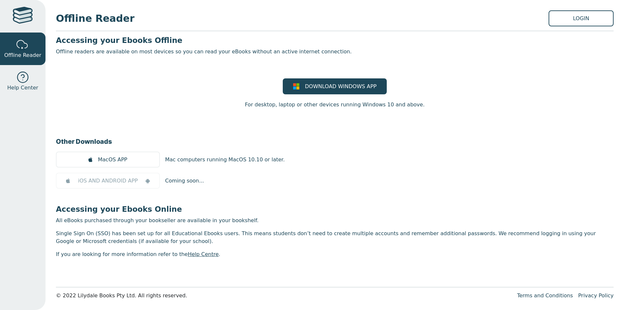 This screenshot has height=310, width=624. I want to click on a: Terms and Conditions, so click(545, 295).